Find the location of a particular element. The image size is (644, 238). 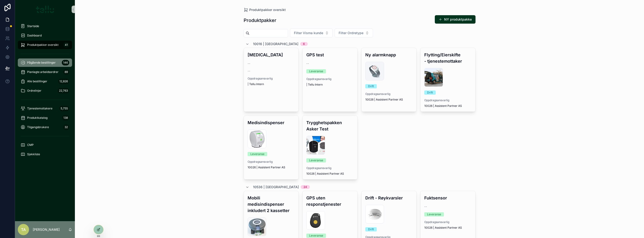

span: Produktkatalog is located at coordinates (37, 118).